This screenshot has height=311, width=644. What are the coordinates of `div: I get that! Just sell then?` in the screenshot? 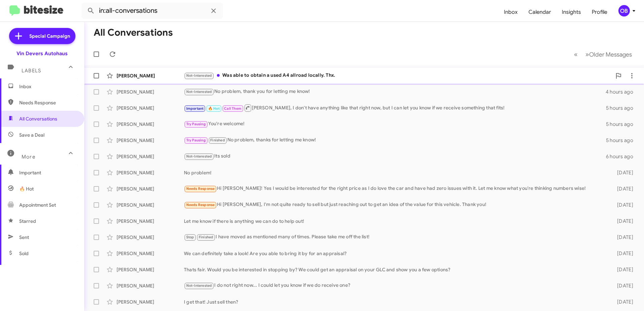 It's located at (395, 302).